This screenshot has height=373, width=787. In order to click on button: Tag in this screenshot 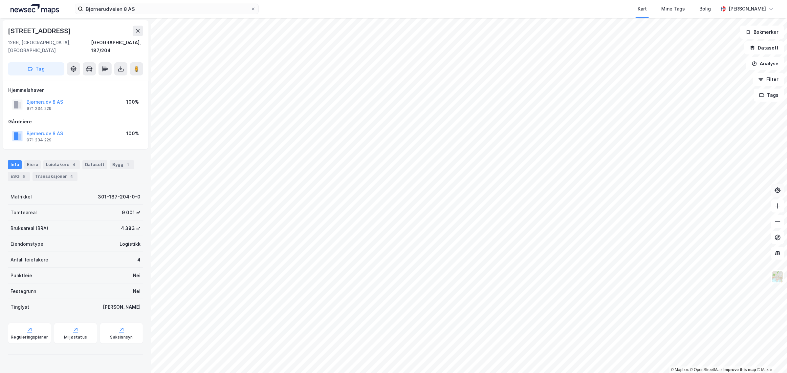, I will do `click(36, 69)`.